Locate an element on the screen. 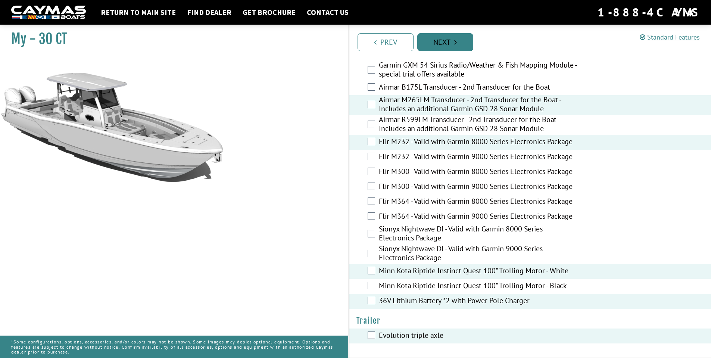 This screenshot has width=711, height=358. p: *Some configurations, options, accessories, and/or colors may not be shown. Some images may depic... is located at coordinates (174, 347).